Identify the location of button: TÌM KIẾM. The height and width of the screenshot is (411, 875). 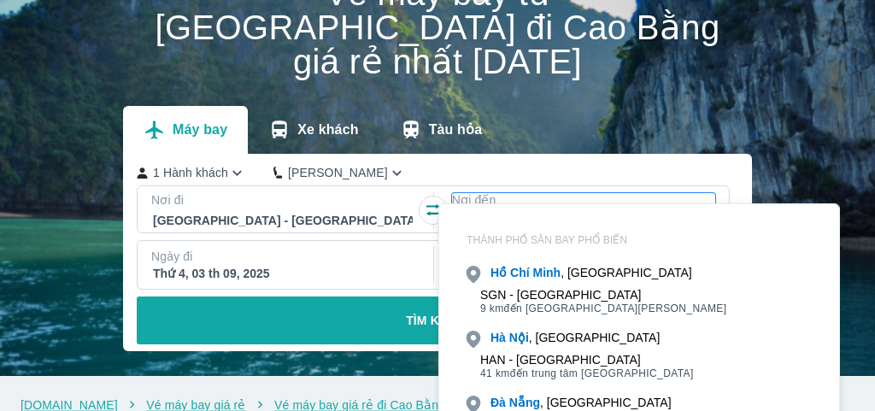
(433, 321).